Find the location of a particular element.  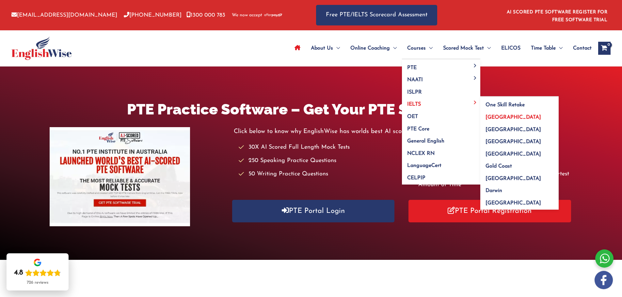

div: 4.8 is located at coordinates (19, 273).